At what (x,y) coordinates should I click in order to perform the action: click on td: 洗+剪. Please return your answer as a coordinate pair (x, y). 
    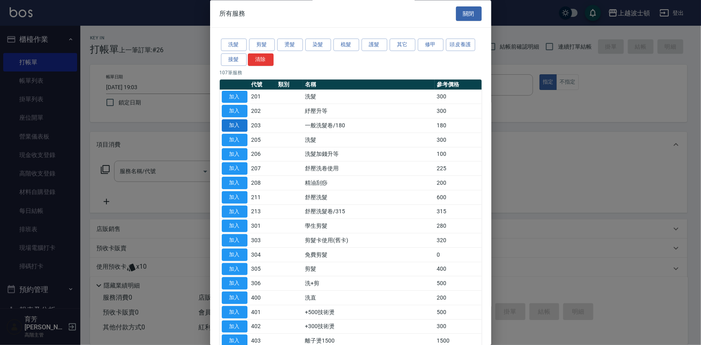
    Looking at the image, I should click on (369, 284).